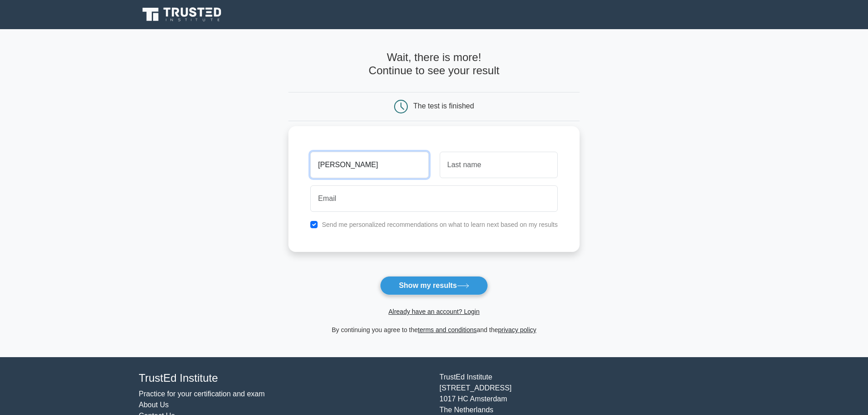 This screenshot has height=415, width=868. What do you see at coordinates (499, 165) in the screenshot?
I see `input: Last name` at bounding box center [499, 165].